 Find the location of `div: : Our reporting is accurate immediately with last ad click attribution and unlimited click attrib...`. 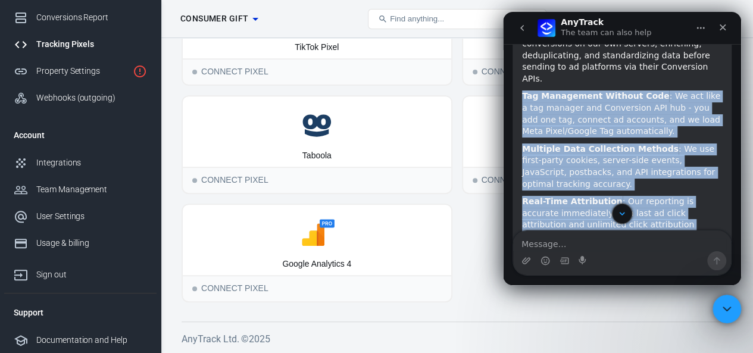

div: : Our reporting is accurate immediately with last ad click attribution and unlimited click attrib... is located at coordinates (119, 207).